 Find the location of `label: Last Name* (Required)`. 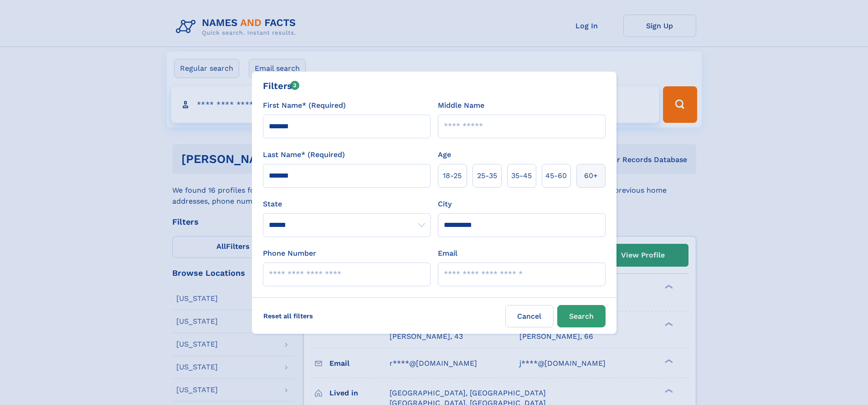

label: Last Name* (Required) is located at coordinates (304, 155).